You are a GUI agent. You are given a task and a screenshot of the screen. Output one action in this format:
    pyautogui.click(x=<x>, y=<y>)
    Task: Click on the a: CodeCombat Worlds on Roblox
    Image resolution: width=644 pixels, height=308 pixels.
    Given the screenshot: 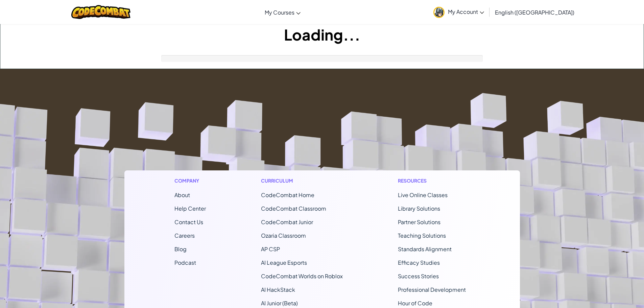 What is the action you would take?
    pyautogui.click(x=302, y=276)
    